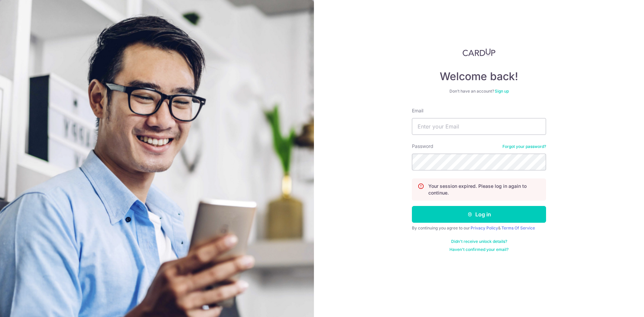 The image size is (644, 317). What do you see at coordinates (519, 227) in the screenshot?
I see `a: Terms Of Service` at bounding box center [519, 227].